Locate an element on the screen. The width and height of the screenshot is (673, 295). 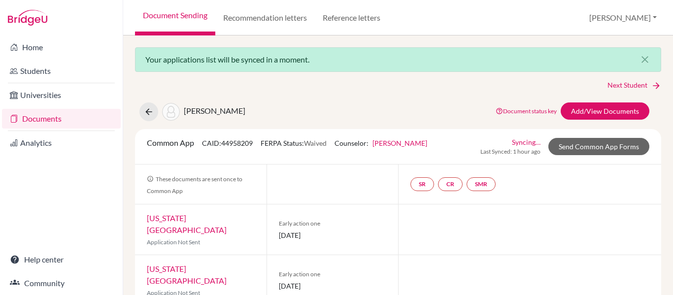
span: Common App is located at coordinates (171, 142).